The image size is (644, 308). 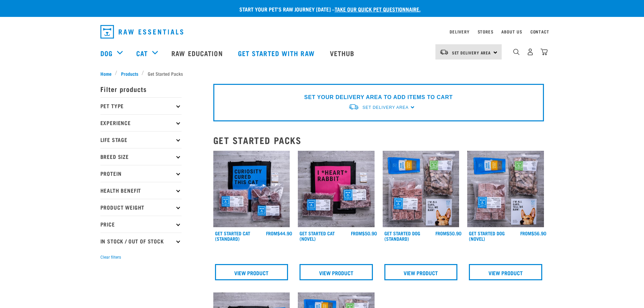 What do you see at coordinates (106, 74) in the screenshot?
I see `span: Home` at bounding box center [106, 74].